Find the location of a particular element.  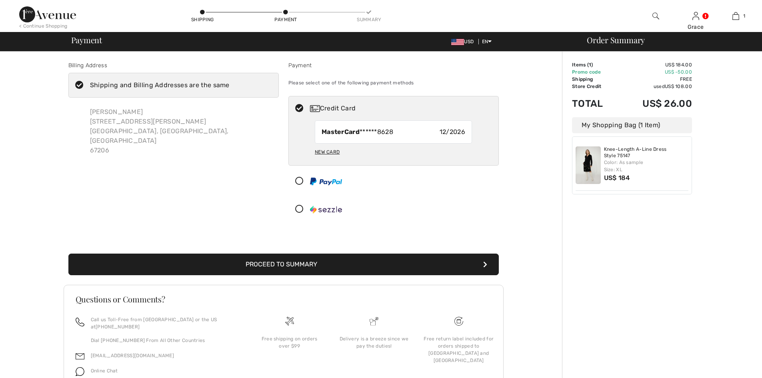

div: Free shipping on orders over $99 is located at coordinates (290, 342).